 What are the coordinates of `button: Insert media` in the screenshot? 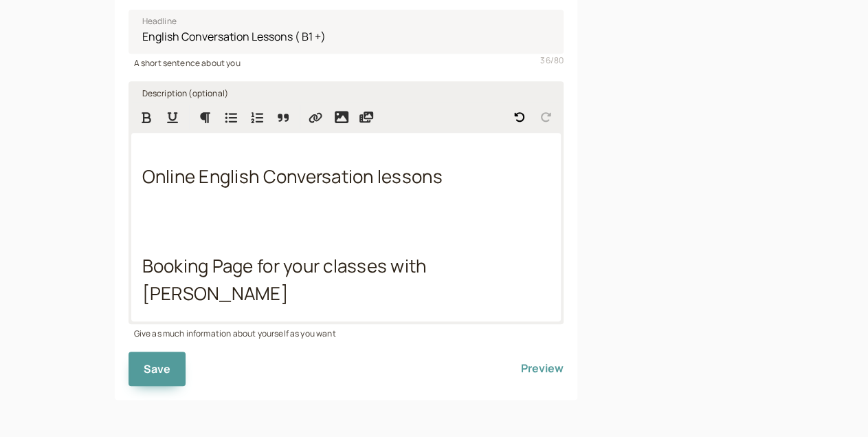 It's located at (366, 117).